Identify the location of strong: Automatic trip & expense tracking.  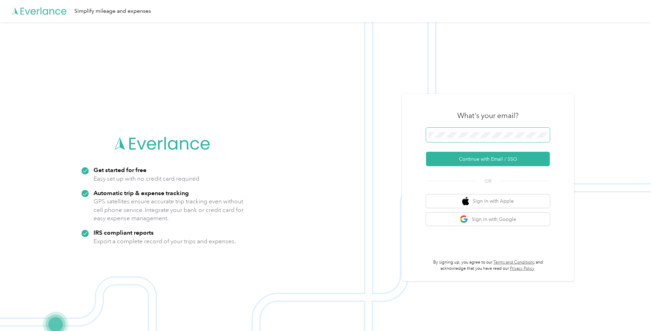
(141, 193).